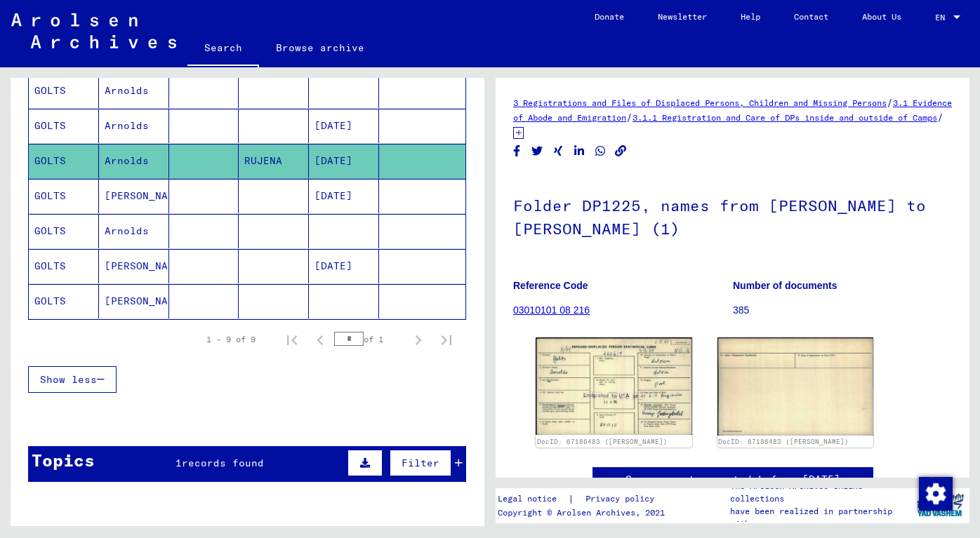 This screenshot has height=538, width=980. I want to click on img: 001.jpg, so click(613, 386).